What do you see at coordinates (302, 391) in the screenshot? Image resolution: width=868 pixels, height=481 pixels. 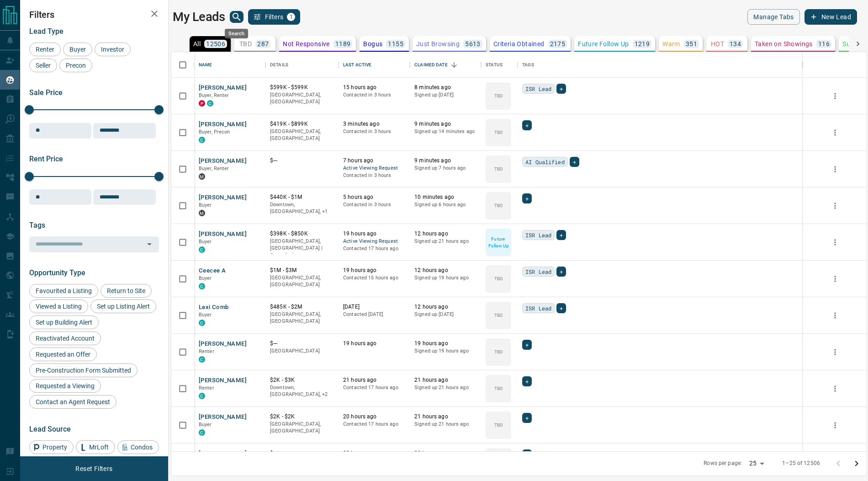 I see `p: Midtown | Central, Toronto` at bounding box center [302, 391].